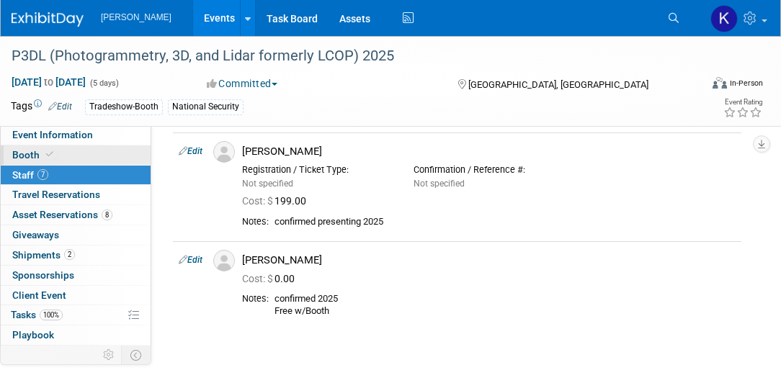 This screenshot has width=781, height=383. Describe the element at coordinates (76, 215) in the screenshot. I see `a: Asset Reservations8` at that location.